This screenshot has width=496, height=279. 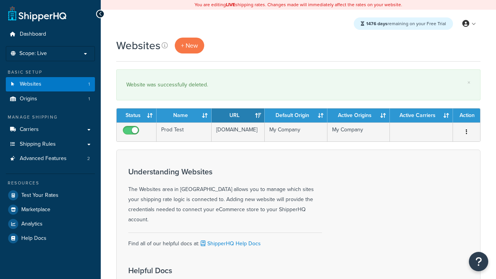 I want to click on div: remaining on your Free Trial, so click(x=403, y=24).